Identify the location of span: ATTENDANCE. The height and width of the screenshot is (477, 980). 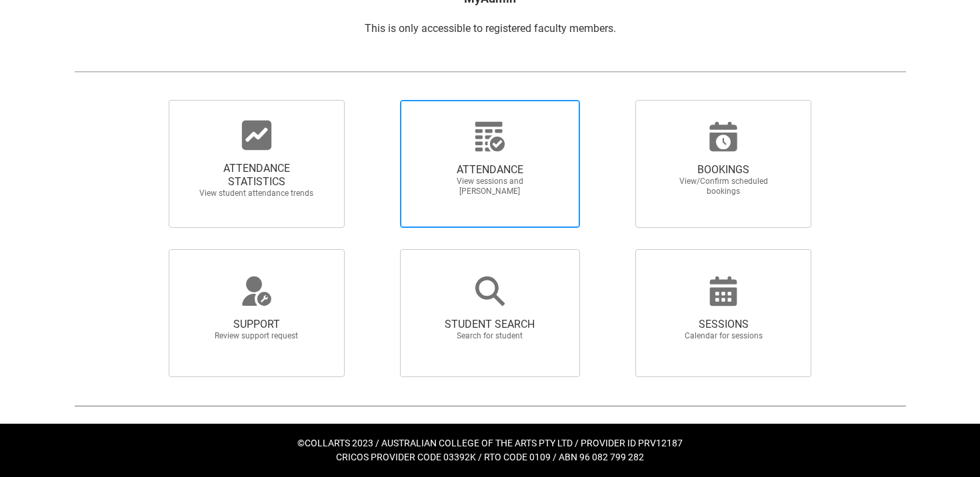
(490, 170).